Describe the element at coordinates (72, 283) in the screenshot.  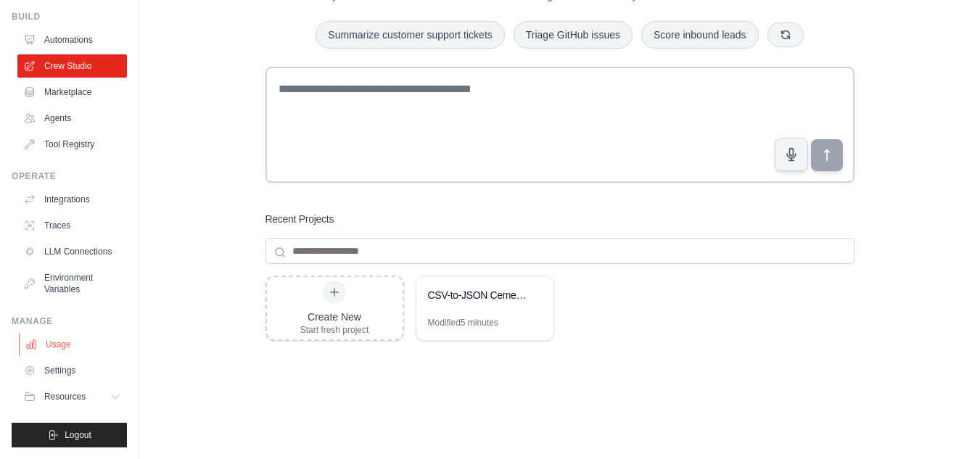
I see `a: Environment Variables` at that location.